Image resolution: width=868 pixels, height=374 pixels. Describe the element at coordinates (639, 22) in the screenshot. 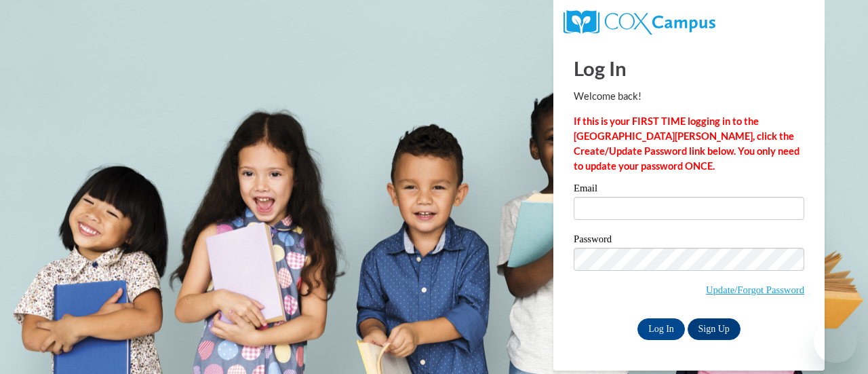

I see `img: COX Campus` at that location.